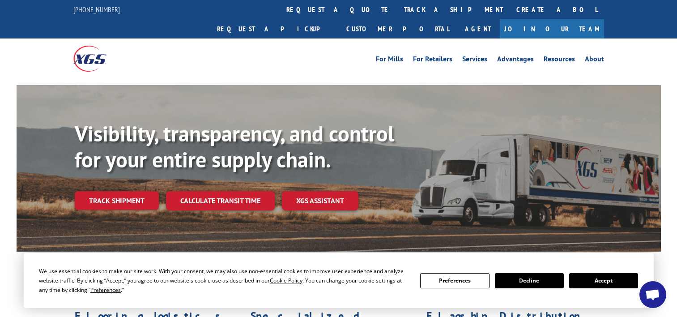 This screenshot has width=677, height=317. What do you see at coordinates (220, 200) in the screenshot?
I see `a: Calculate transit time` at bounding box center [220, 200].